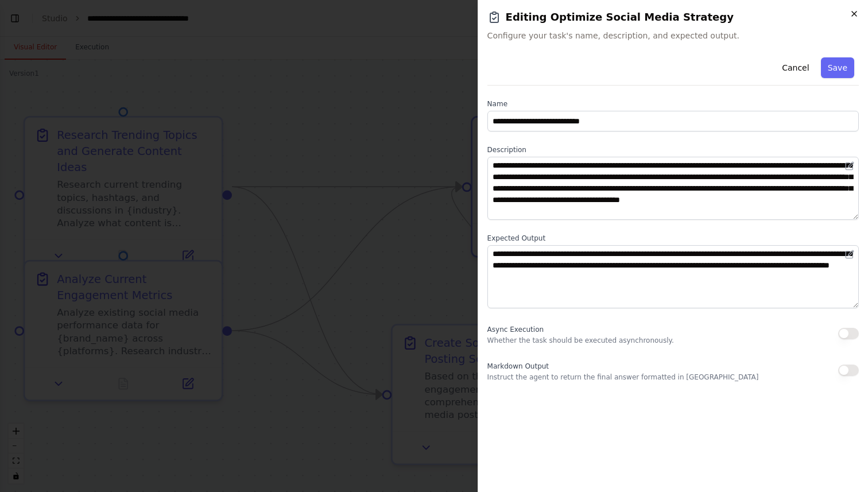  Describe the element at coordinates (515, 330) in the screenshot. I see `span: Async Execution` at that location.